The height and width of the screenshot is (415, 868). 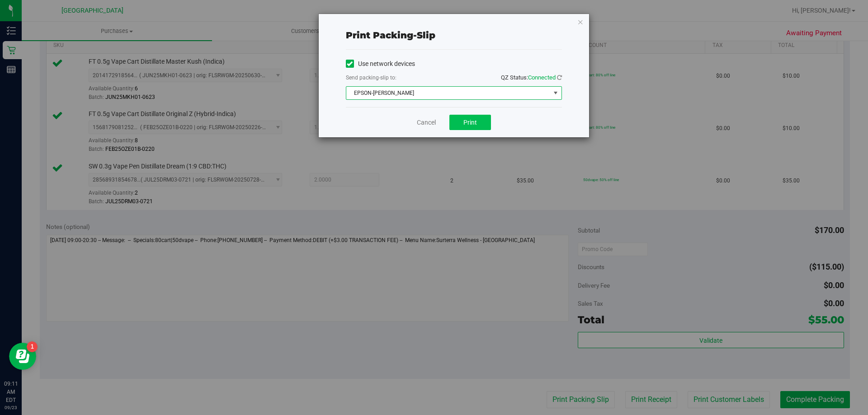 What do you see at coordinates (542, 77) in the screenshot?
I see `span: Connected` at bounding box center [542, 77].